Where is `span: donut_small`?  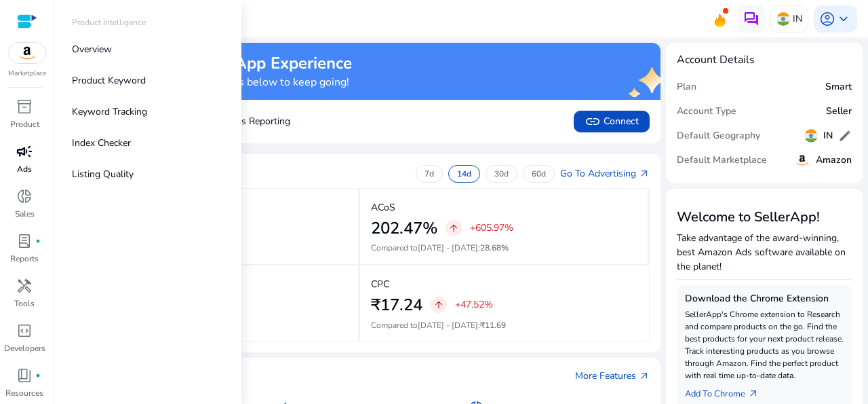
span: donut_small is located at coordinates (24, 196).